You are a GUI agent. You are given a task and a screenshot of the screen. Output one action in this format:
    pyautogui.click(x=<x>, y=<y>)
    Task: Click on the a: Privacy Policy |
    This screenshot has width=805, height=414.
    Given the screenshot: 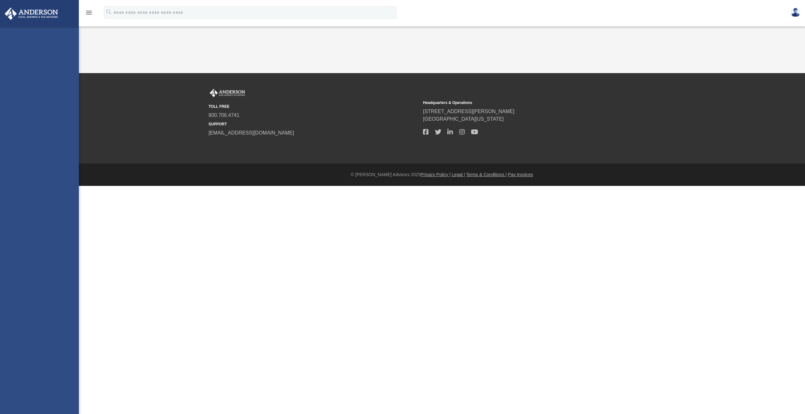 What is the action you would take?
    pyautogui.click(x=436, y=175)
    